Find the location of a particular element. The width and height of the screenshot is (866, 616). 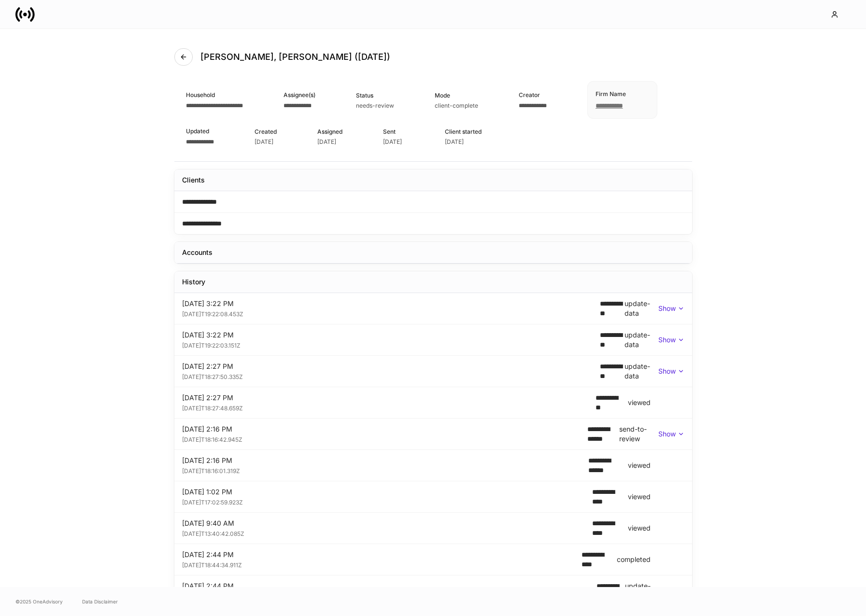

div: completed is located at coordinates (634, 560).